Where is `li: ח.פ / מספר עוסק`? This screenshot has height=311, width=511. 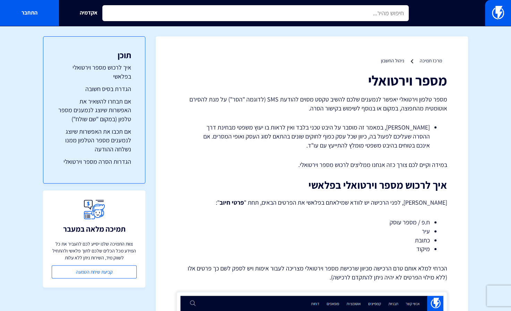 li: ח.פ / מספר עוסק is located at coordinates (312, 223).